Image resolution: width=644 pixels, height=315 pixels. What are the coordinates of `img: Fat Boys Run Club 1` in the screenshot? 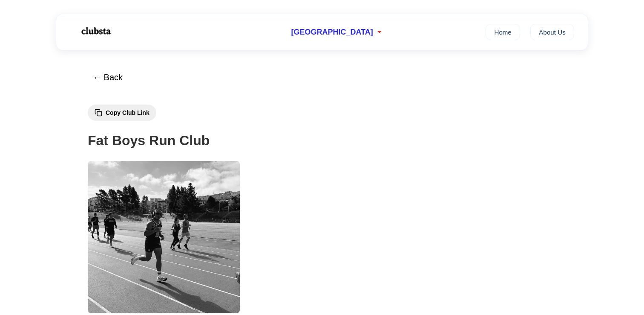 It's located at (163, 237).